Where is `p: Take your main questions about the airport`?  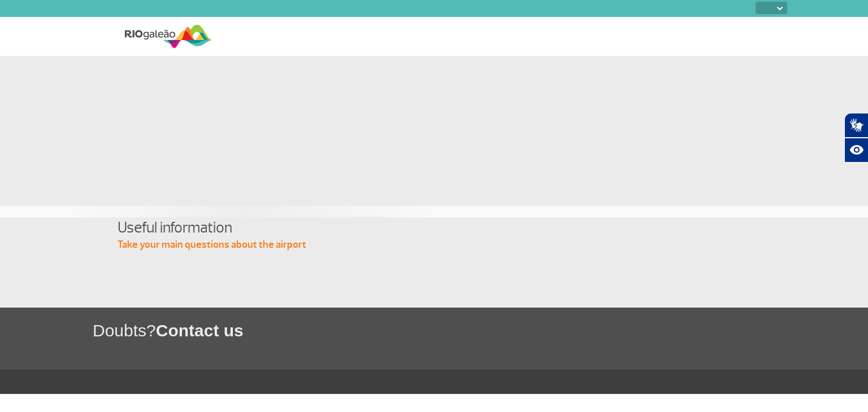
p: Take your main questions about the airport is located at coordinates (434, 245).